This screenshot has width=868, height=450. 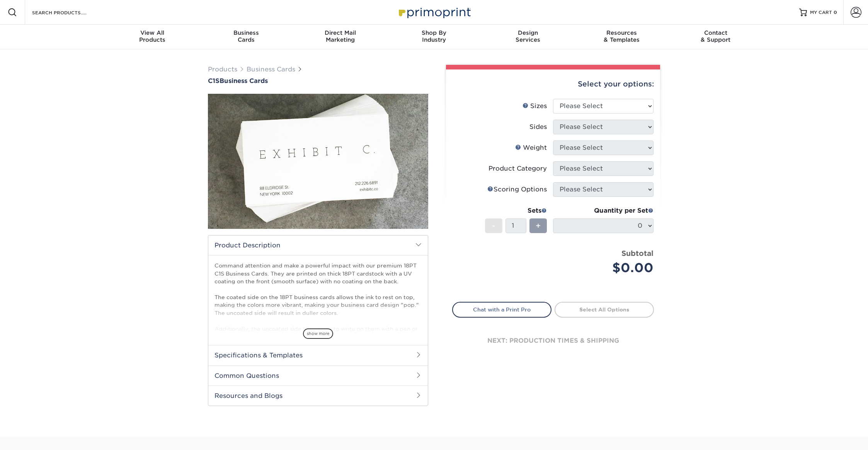 What do you see at coordinates (502, 310) in the screenshot?
I see `a: Chat with a Print Pro` at bounding box center [502, 310].